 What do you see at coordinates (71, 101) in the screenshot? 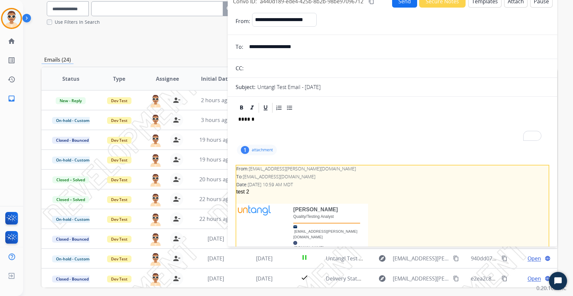
I see `span: New - Reply` at bounding box center [71, 101].